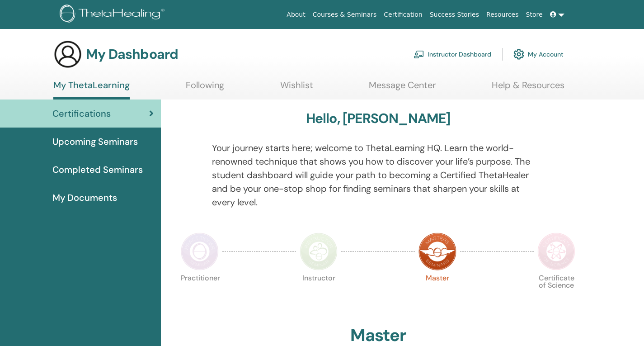  Describe the element at coordinates (81, 113) in the screenshot. I see `span: Certifications` at that location.